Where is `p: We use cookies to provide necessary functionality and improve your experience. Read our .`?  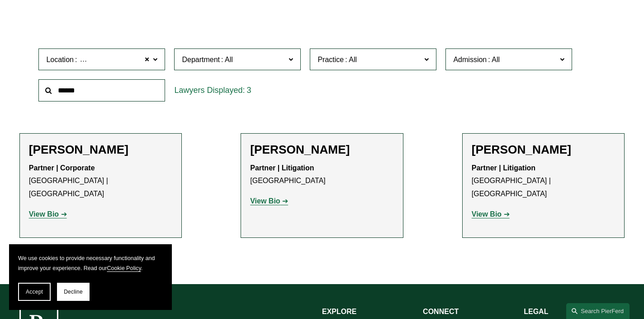 p: We use cookies to provide necessary functionality and improve your experience. Read our . is located at coordinates (91, 263).